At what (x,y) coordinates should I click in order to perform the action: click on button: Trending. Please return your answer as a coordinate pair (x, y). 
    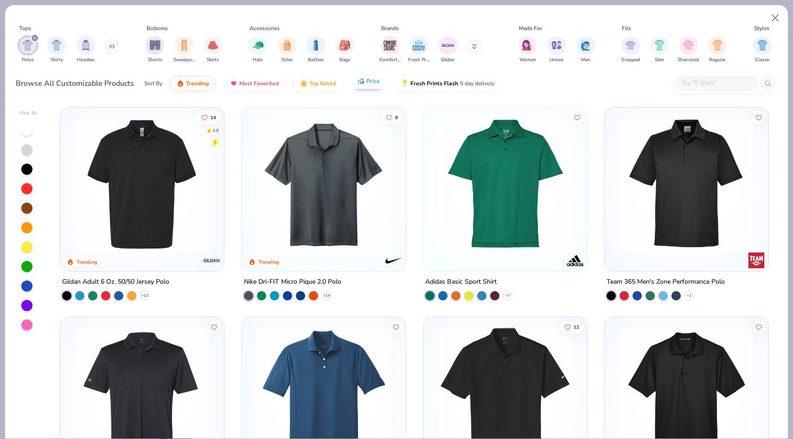
    Looking at the image, I should click on (192, 83).